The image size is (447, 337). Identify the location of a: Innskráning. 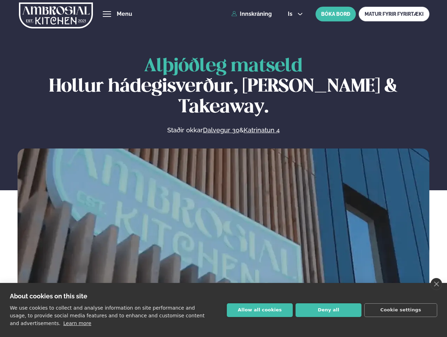
(251, 14).